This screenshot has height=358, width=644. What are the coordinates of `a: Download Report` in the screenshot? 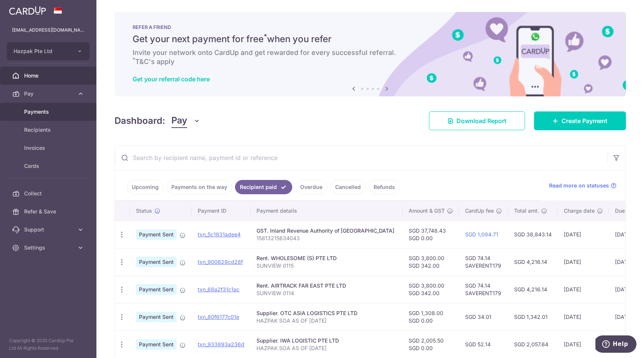 It's located at (476, 121).